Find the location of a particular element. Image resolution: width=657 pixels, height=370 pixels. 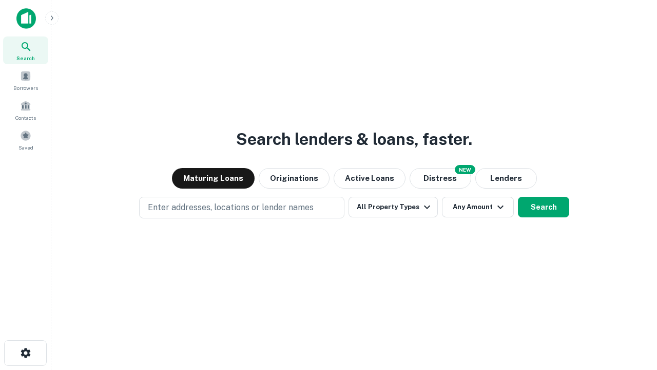

div: Chat Widget is located at coordinates (632, 312).